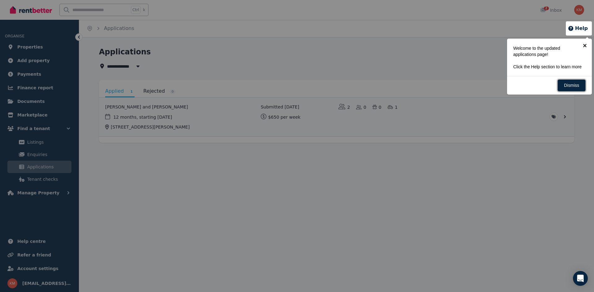  What do you see at coordinates (577, 28) in the screenshot?
I see `button: Help` at bounding box center [577, 28].